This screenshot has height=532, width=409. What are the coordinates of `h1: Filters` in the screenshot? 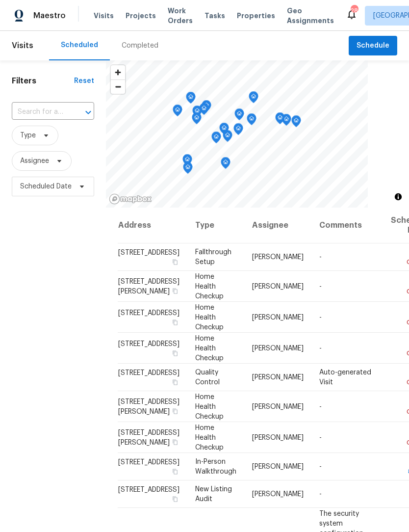 It's located at (43, 81).